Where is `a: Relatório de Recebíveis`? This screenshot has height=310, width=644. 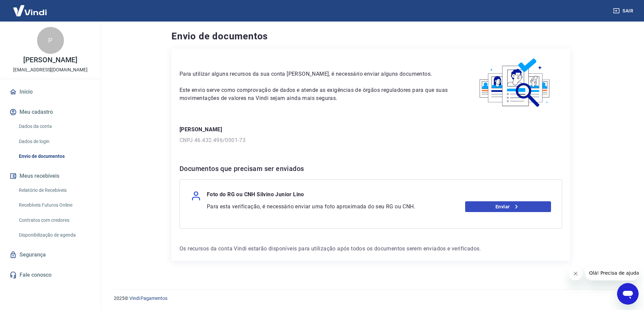
a: Relatório de Recebíveis is located at coordinates (54, 190).